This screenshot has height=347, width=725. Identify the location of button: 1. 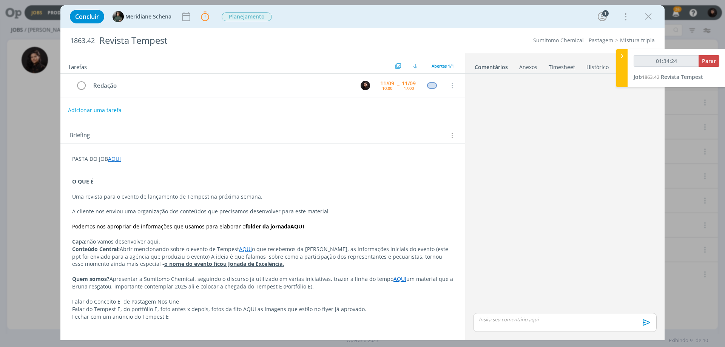
(603, 17).